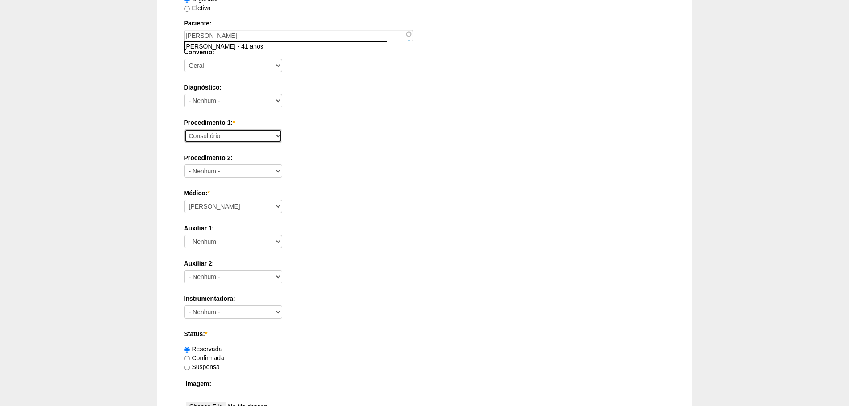 The width and height of the screenshot is (849, 406). Describe the element at coordinates (425, 193) in the screenshot. I see `label: Médico:` at that location.